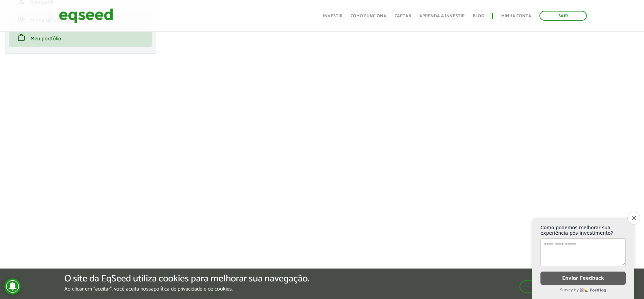 The height and width of the screenshot is (299, 644). What do you see at coordinates (21, 38) in the screenshot?
I see `span: work` at bounding box center [21, 38].